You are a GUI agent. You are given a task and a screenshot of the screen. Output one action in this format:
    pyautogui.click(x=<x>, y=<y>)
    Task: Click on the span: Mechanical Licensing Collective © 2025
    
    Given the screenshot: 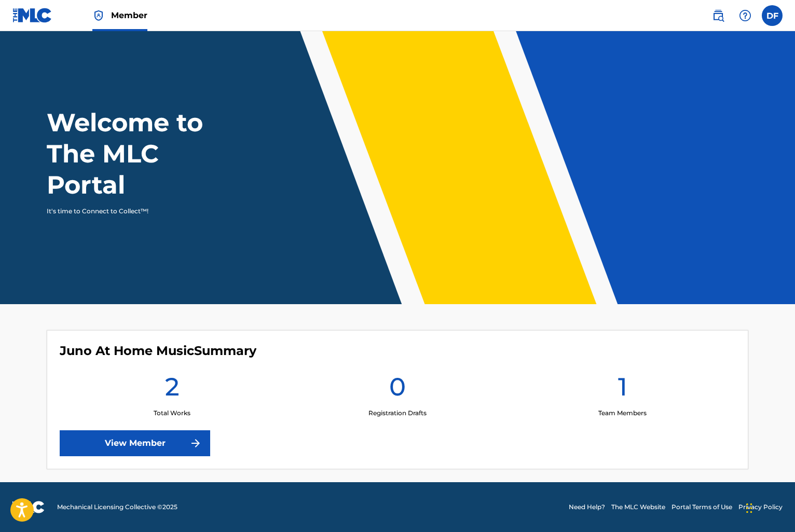 What is the action you would take?
    pyautogui.click(x=117, y=507)
    